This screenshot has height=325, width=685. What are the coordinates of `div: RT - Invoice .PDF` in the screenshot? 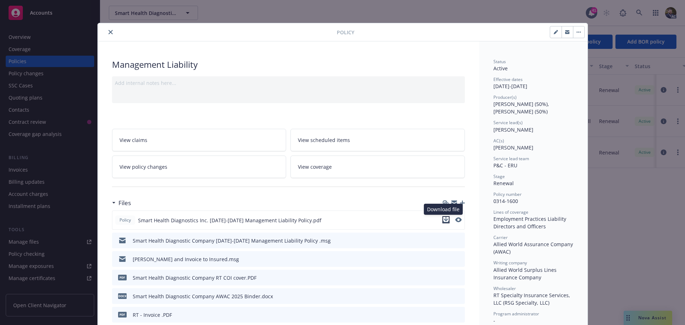 It's located at (152, 314).